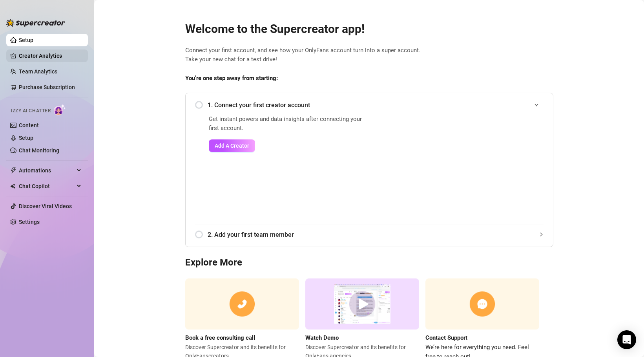  What do you see at coordinates (220, 338) in the screenshot?
I see `strong: Book a free consulting call` at bounding box center [220, 338].